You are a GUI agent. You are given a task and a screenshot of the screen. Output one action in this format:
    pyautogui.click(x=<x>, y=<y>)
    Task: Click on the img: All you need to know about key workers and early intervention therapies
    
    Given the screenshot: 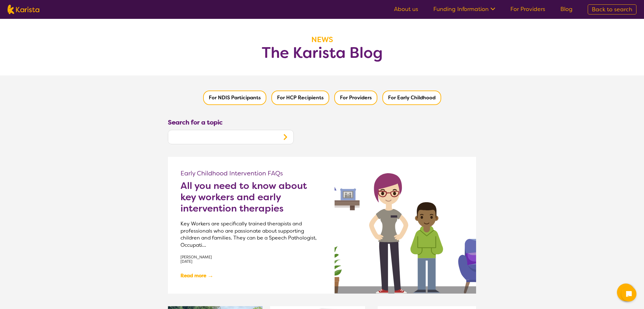 What is the action you would take?
    pyautogui.click(x=405, y=225)
    